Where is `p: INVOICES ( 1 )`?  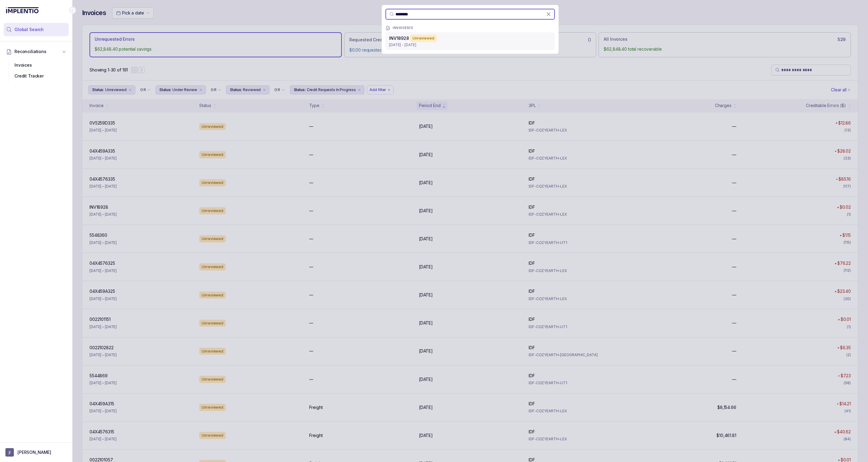
p: INVOICES ( 1 ) is located at coordinates (402, 28).